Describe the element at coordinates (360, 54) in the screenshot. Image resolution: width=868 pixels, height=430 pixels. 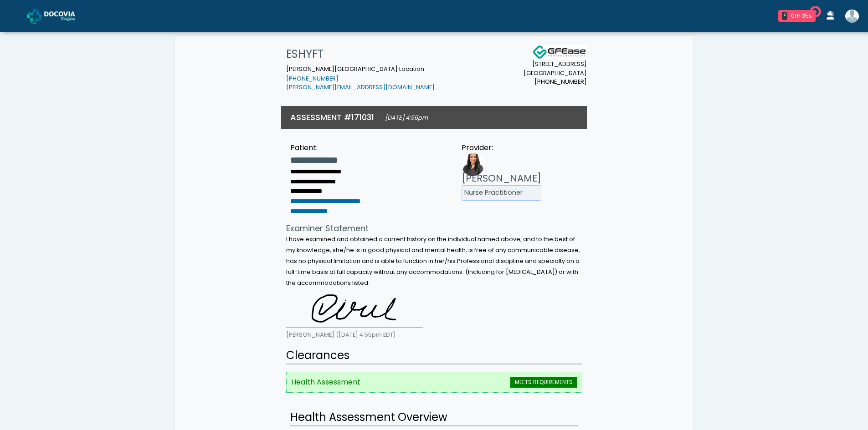
I see `h1: ESHYFT` at that location.